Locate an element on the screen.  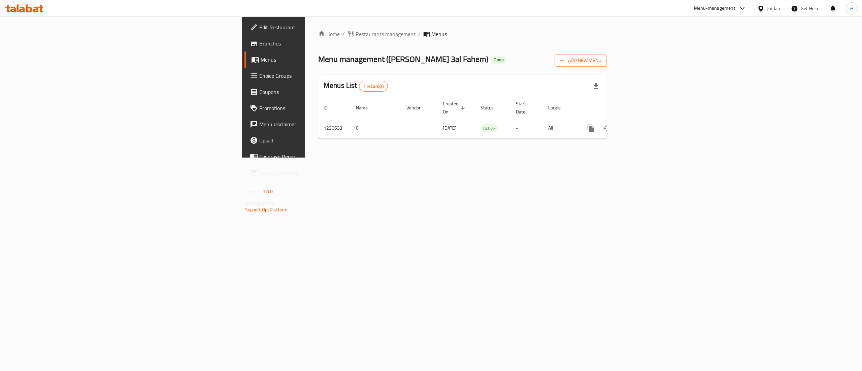
span: Vendor is located at coordinates (418, 108).